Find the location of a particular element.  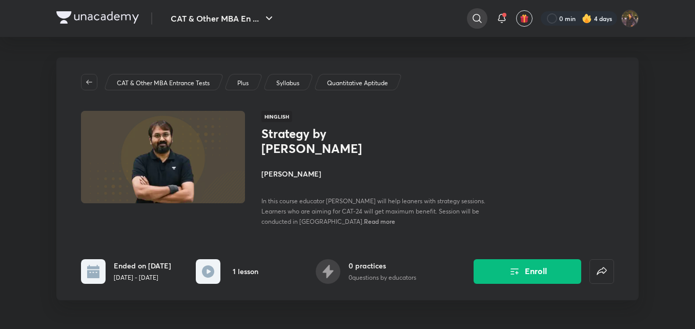

img: streak is located at coordinates (587, 18).